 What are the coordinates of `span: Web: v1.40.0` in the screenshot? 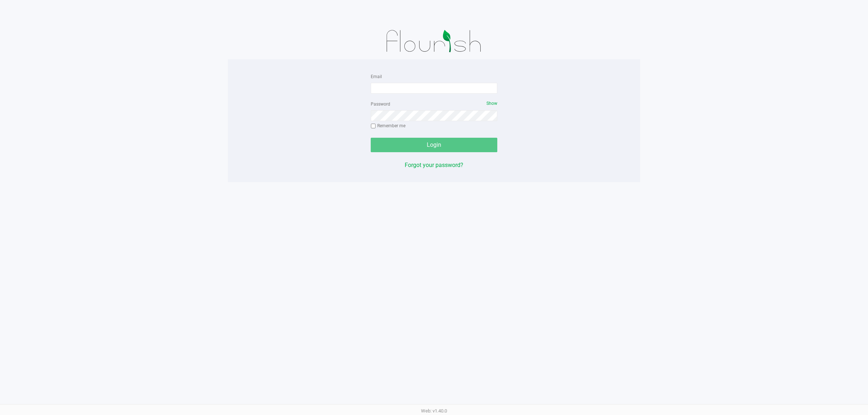 It's located at (434, 411).